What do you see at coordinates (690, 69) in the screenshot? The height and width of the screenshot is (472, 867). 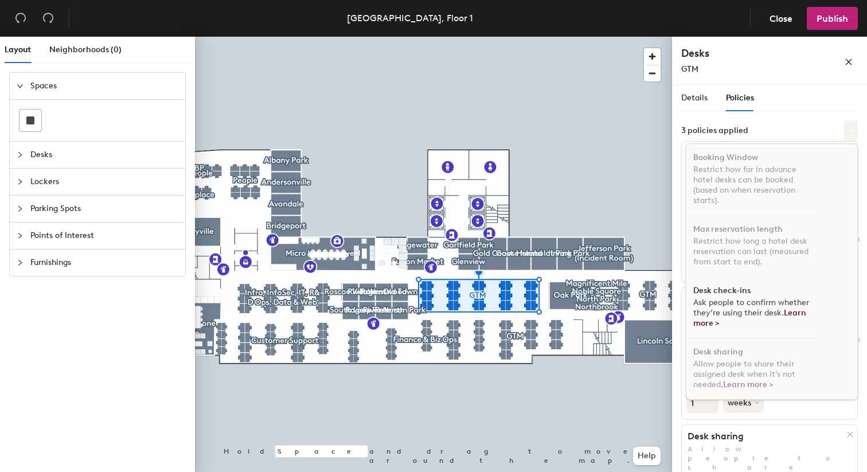 I see `span: GTM` at bounding box center [690, 69].